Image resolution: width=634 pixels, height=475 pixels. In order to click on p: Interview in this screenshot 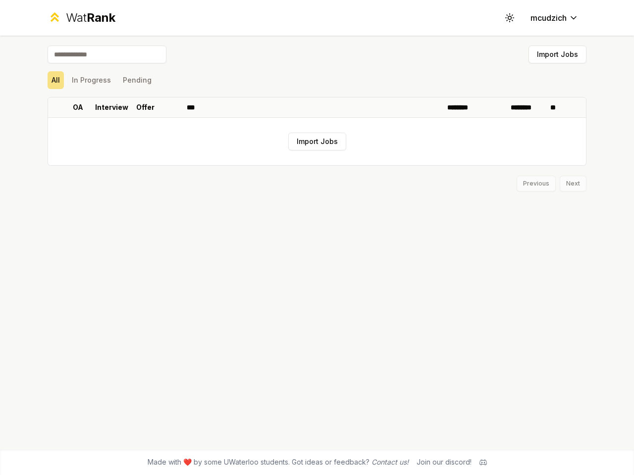, I will do `click(111, 107)`.